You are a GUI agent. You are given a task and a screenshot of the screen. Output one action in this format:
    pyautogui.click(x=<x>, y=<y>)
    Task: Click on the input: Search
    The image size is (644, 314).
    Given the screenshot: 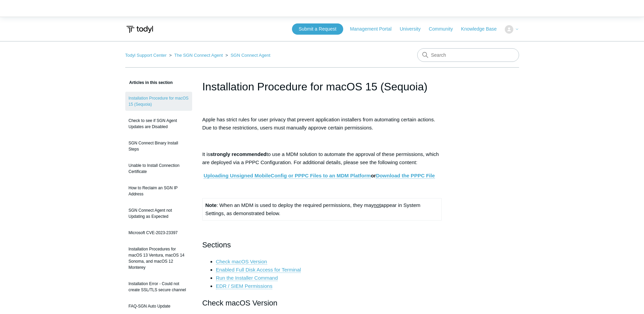 What is the action you would take?
    pyautogui.click(x=468, y=55)
    